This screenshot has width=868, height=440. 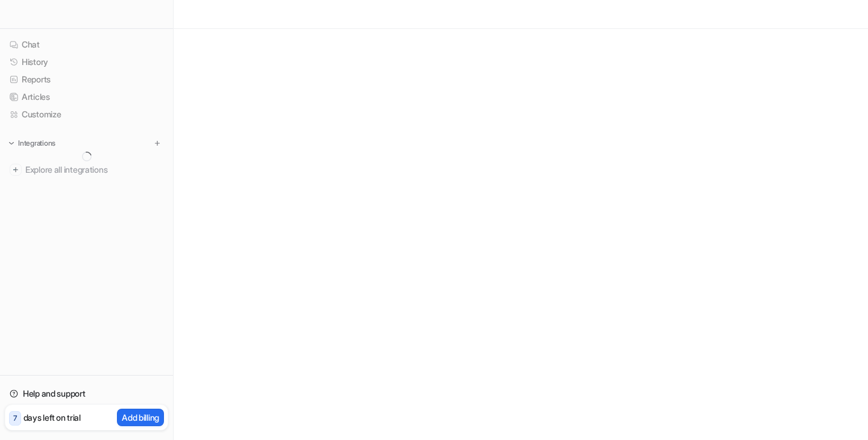 I want to click on a: Customize, so click(x=86, y=114).